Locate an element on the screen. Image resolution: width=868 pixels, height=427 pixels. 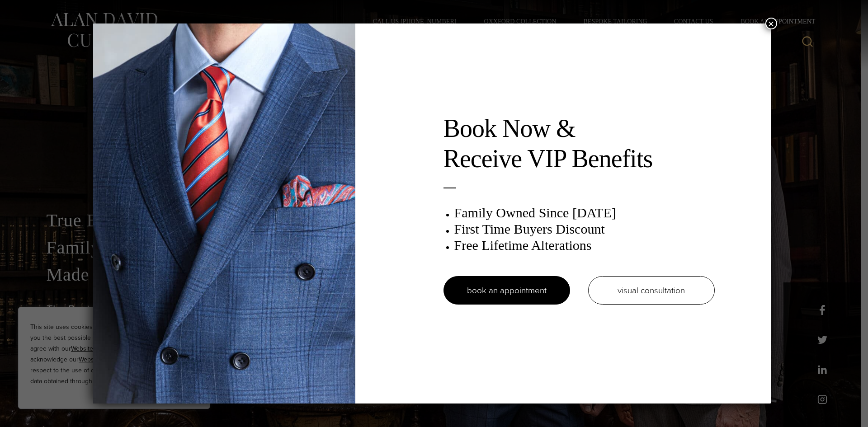
h2: Book Now & Receive VIP Benefits is located at coordinates (579, 144).